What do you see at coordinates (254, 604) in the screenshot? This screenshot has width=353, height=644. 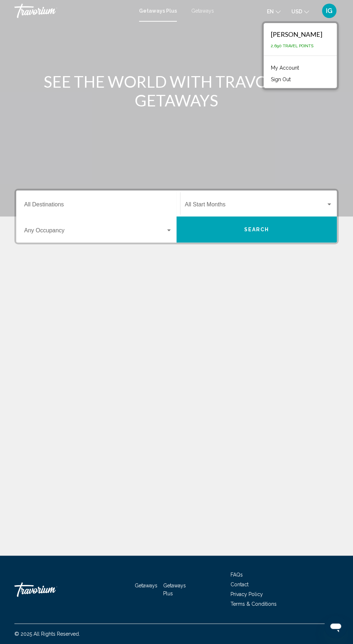 I see `a: Terms & Conditions` at bounding box center [254, 604].